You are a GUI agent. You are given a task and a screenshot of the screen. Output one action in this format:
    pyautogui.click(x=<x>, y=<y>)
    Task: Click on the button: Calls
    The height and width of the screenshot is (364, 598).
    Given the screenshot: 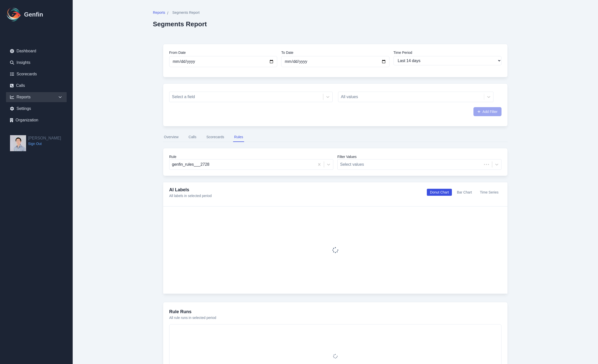 What is the action you would take?
    pyautogui.click(x=192, y=137)
    